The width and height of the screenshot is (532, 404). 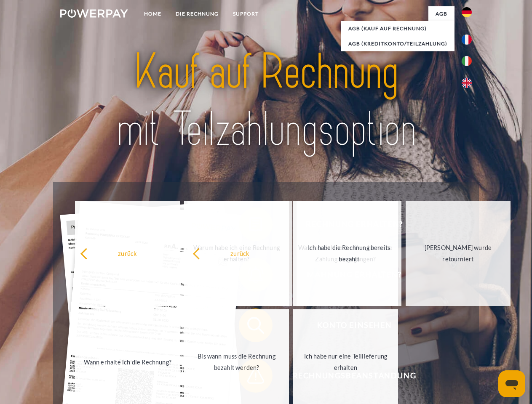 What do you see at coordinates (94, 13) in the screenshot?
I see `img: logo-powerpay-white.svg` at bounding box center [94, 13].